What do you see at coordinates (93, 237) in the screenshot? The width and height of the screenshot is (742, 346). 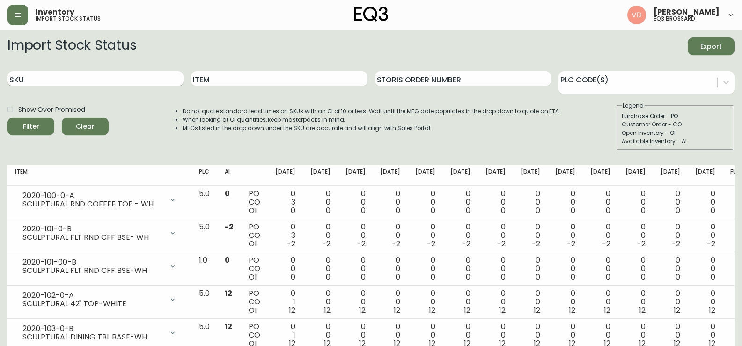 I see `div: SCULPTURAL FLT RND CFF BSE- WH` at bounding box center [93, 237].